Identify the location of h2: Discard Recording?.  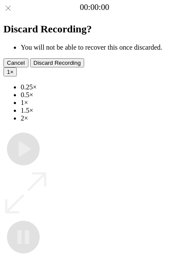
(95, 29).